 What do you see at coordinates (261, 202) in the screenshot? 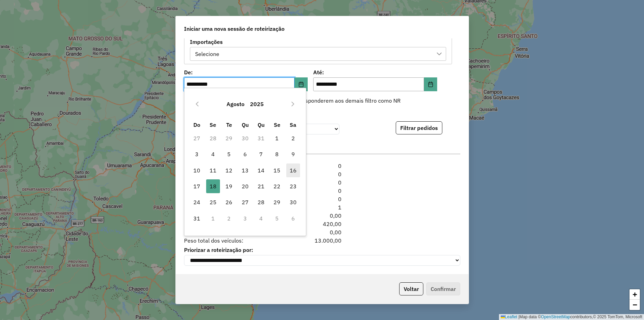
I see `td: 28` at bounding box center [261, 202].